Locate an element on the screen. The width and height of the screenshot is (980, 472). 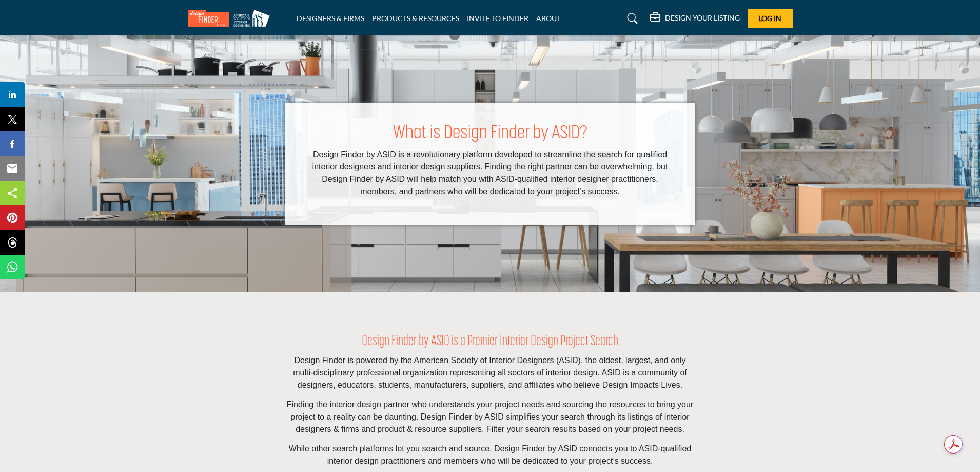
h5: DESIGN YOUR LISTING is located at coordinates (702, 18).